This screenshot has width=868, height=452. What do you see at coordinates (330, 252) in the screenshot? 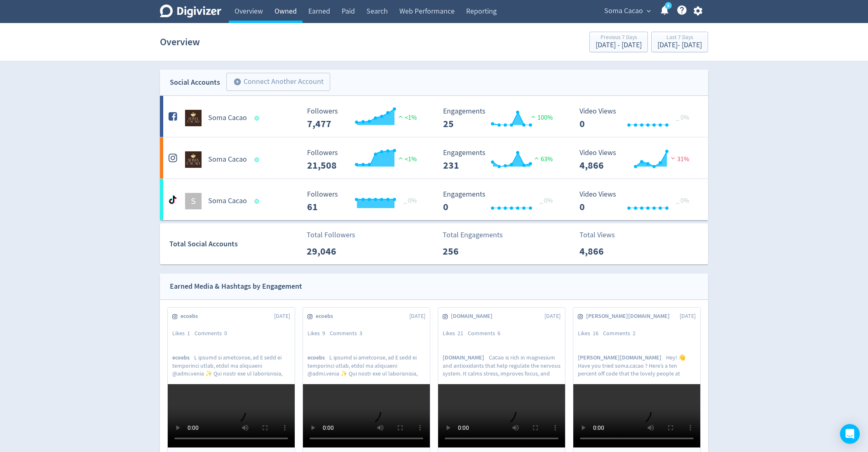
I see `p: 29,046` at bounding box center [330, 252].